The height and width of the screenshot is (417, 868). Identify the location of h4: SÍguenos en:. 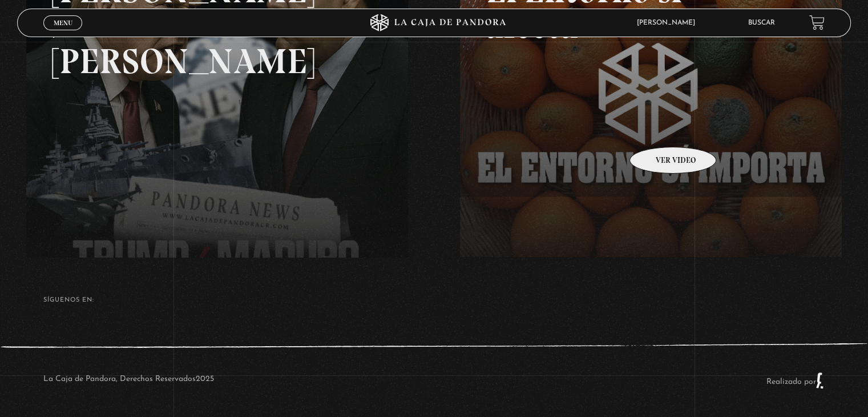
(434, 300).